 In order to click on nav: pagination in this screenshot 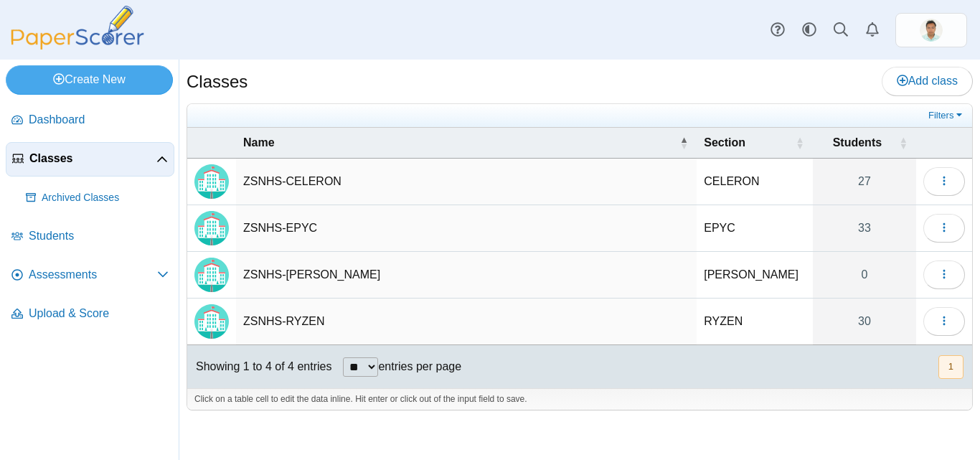, I will do `click(950, 366)`.